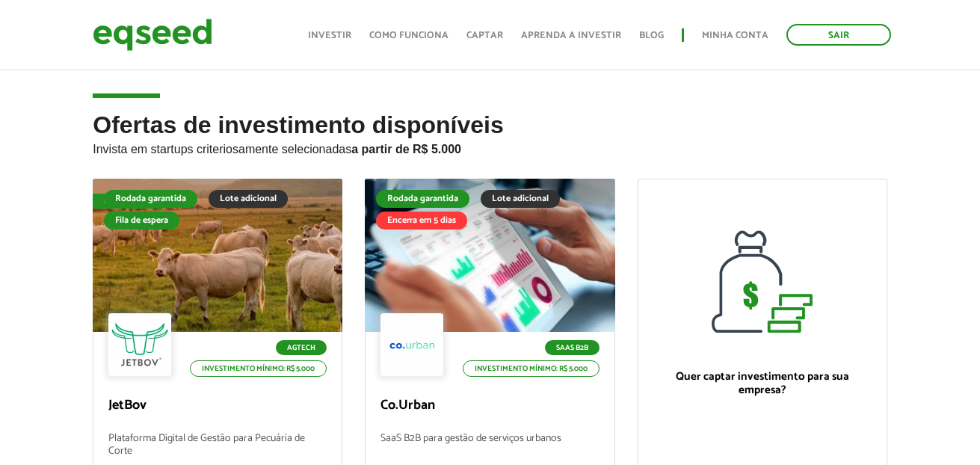 The image size is (980, 465). I want to click on img: EqSeed, so click(153, 34).